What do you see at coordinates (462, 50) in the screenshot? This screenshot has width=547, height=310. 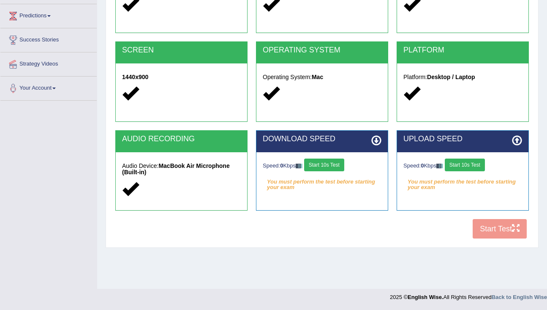 I see `h2: PLATFORM` at bounding box center [462, 50].